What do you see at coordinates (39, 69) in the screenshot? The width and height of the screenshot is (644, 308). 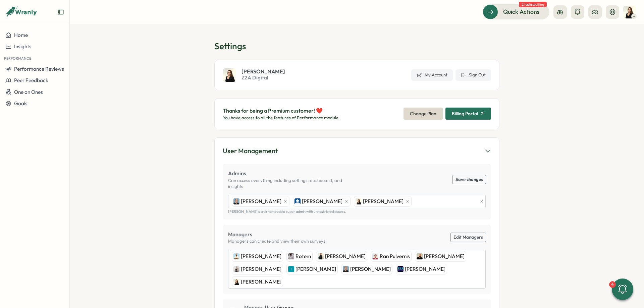 I see `span: Performance Reviews` at bounding box center [39, 69].